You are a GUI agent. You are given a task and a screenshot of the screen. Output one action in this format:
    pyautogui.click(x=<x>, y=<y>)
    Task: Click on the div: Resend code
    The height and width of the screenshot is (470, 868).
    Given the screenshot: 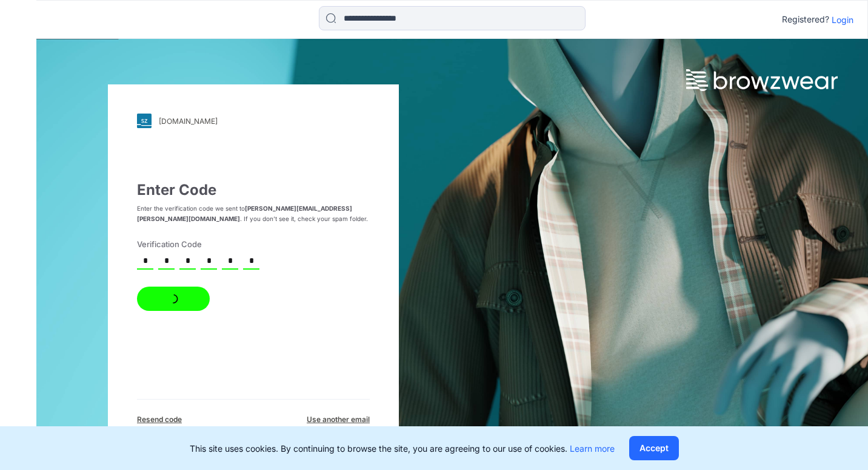 What is the action you would take?
    pyautogui.click(x=159, y=420)
    